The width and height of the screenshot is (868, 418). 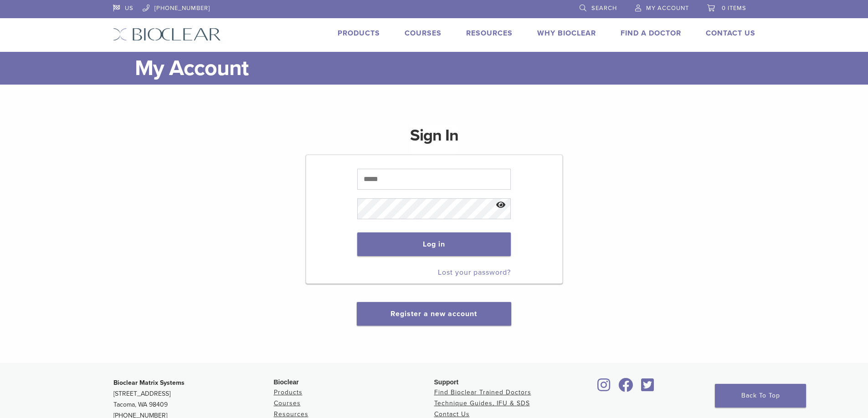 What do you see at coordinates (149, 383) in the screenshot?
I see `strong: Bioclear Matrix Systems` at bounding box center [149, 383].